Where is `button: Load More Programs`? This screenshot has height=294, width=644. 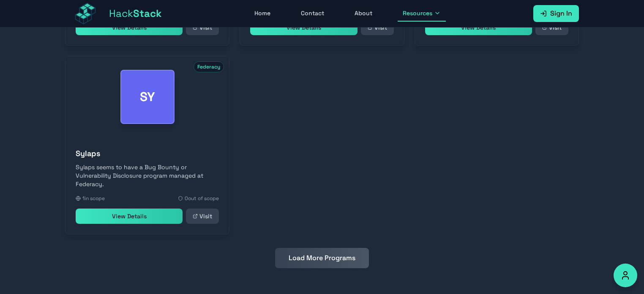
button: Load More Programs is located at coordinates (322, 258).